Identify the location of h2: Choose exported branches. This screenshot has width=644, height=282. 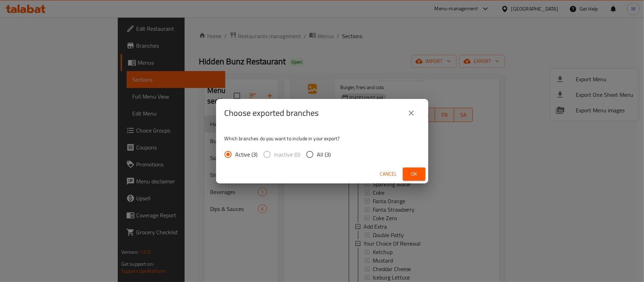
(271, 113).